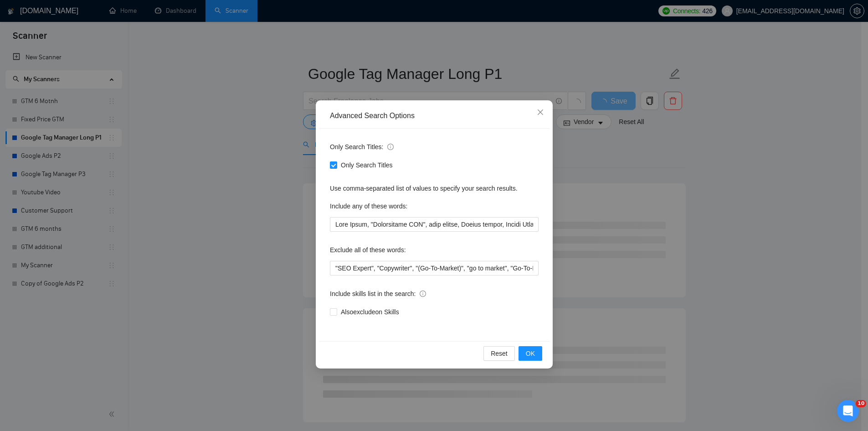 This screenshot has height=431, width=868. What do you see at coordinates (541, 112) in the screenshot?
I see `button: Close` at bounding box center [541, 112].